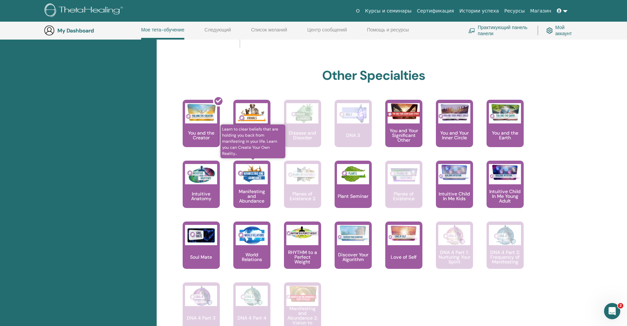 This screenshot has height=326, width=627. Describe the element at coordinates (454, 112) in the screenshot. I see `img: You and Your Inner Circle` at that location.